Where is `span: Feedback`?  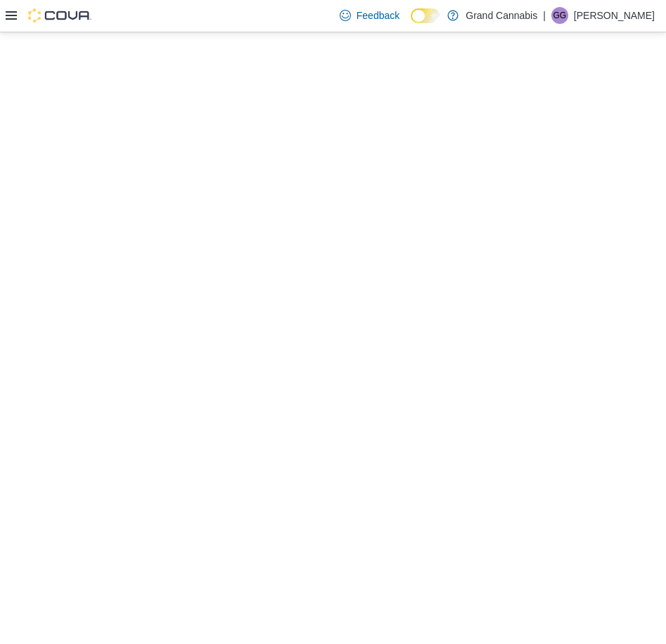
span: Feedback is located at coordinates (377, 15).